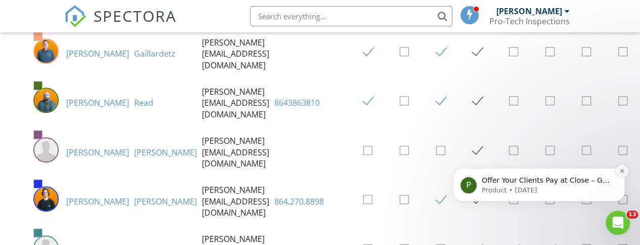 The height and width of the screenshot is (245, 640). Describe the element at coordinates (144, 103) in the screenshot. I see `a: Read` at that location.